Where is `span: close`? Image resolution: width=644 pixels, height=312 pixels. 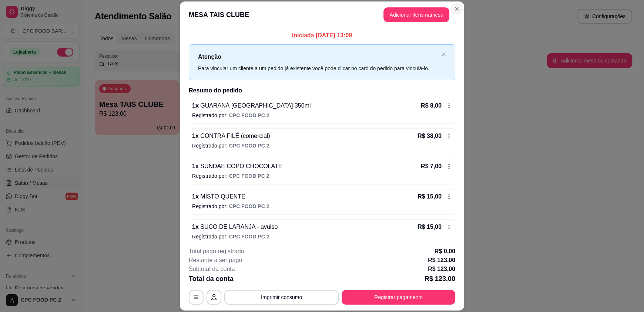
span: close is located at coordinates (443, 54).